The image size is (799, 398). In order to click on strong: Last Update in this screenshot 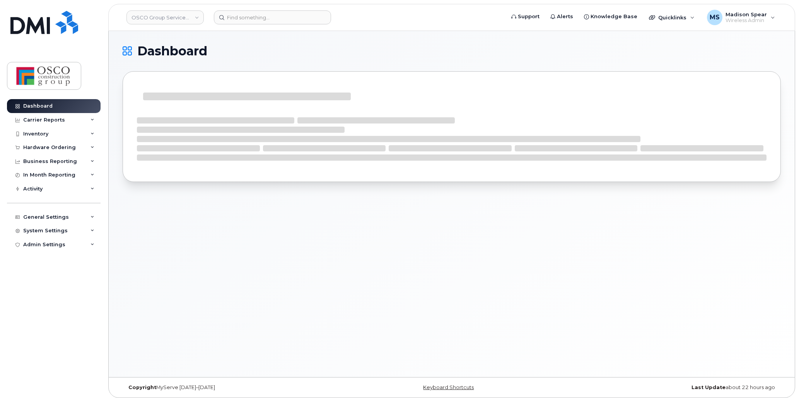, I will do `click(709, 387)`.